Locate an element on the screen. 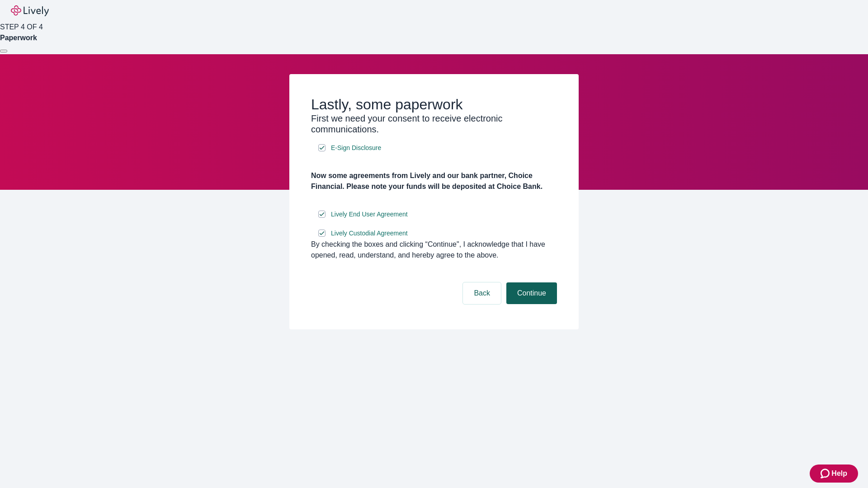 This screenshot has height=488, width=868. div: By checking the boxes and clicking “Continue", I acknowledge that I have opened, read, understand... is located at coordinates (434, 250).